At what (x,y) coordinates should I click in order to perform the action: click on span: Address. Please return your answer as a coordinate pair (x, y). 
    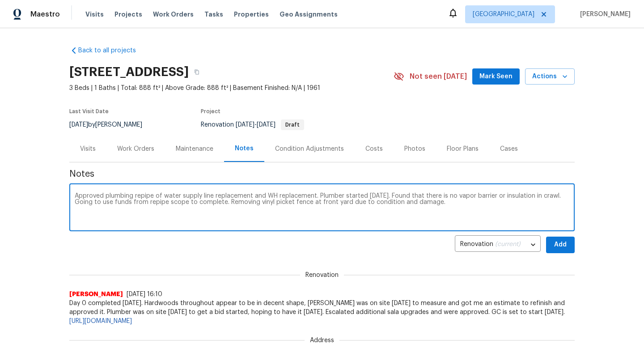
    Looking at the image, I should click on (322, 341).